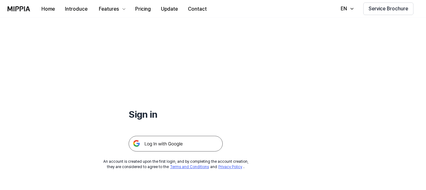 The width and height of the screenshot is (426, 190). What do you see at coordinates (176, 144) in the screenshot?
I see `img: 구글 로그인 버튼` at bounding box center [176, 144].